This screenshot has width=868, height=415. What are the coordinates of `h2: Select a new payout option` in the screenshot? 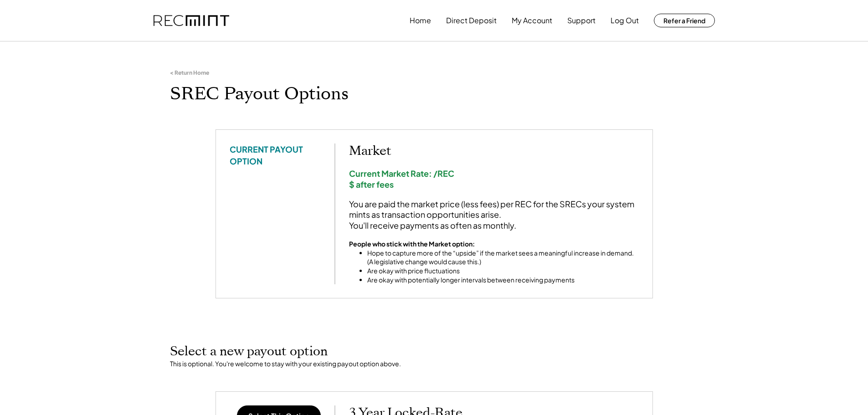 It's located at (434, 352).